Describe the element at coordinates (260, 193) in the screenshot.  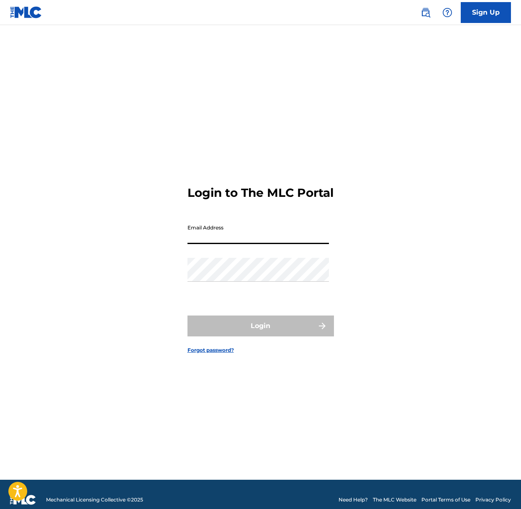
I see `h3: Login to The MLC Portal` at that location.